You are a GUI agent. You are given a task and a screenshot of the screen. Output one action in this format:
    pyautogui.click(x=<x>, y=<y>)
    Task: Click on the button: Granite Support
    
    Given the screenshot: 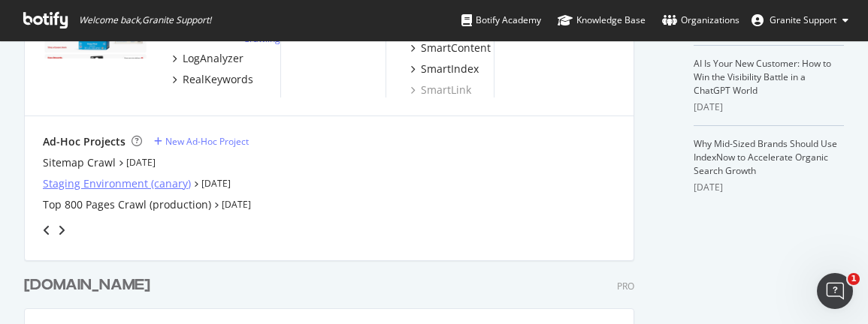 What is the action you would take?
    pyautogui.click(x=799, y=20)
    